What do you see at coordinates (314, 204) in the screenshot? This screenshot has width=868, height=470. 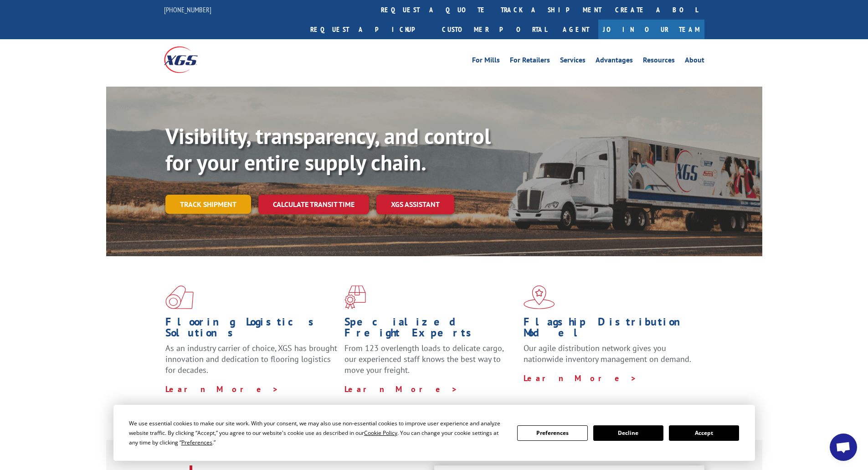 I see `a: Calculate transit time` at bounding box center [314, 204].